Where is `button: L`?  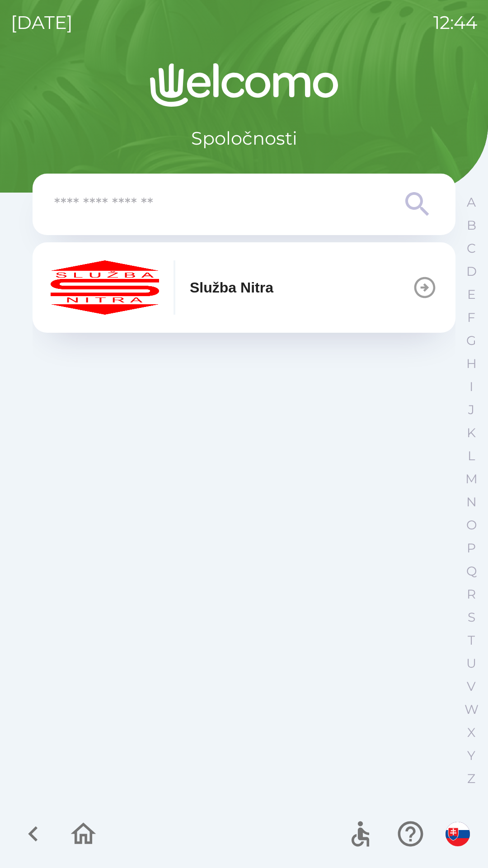 button: L is located at coordinates (471, 455).